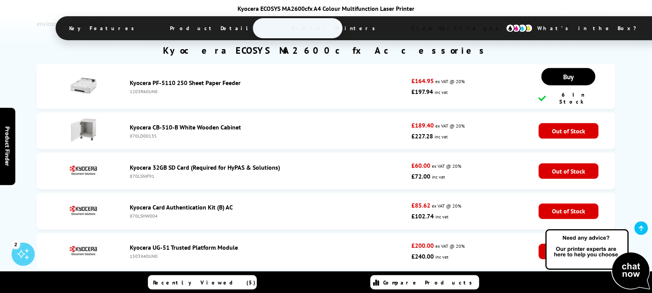 The width and height of the screenshot is (652, 293). Describe the element at coordinates (185, 127) in the screenshot. I see `a: Kyocera CB-510-B White Wooden Cabinet` at that location.